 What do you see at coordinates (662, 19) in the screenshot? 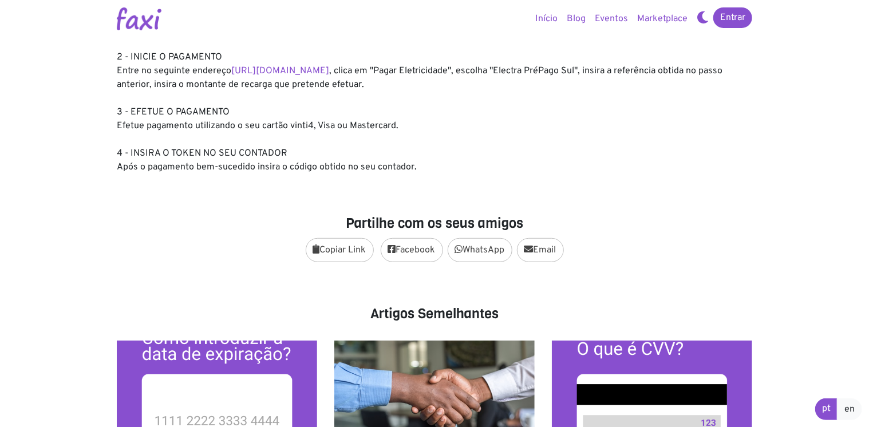
I see `a: Marketplace` at bounding box center [662, 19].